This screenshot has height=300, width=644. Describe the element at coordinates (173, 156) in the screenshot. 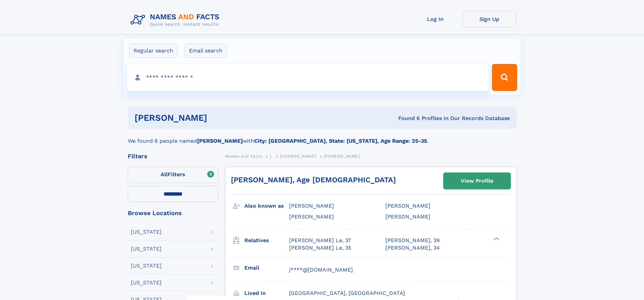

I see `div: Filters` at that location.